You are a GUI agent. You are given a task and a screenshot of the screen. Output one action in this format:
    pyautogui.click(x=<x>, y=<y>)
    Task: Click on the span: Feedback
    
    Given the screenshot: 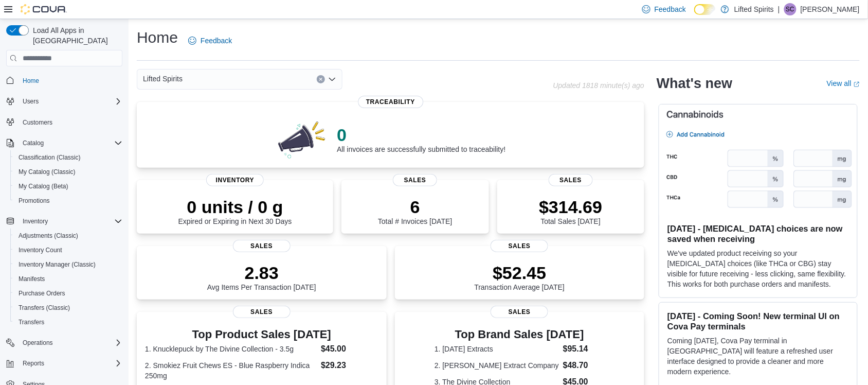 What is the action you would take?
    pyautogui.click(x=670, y=9)
    